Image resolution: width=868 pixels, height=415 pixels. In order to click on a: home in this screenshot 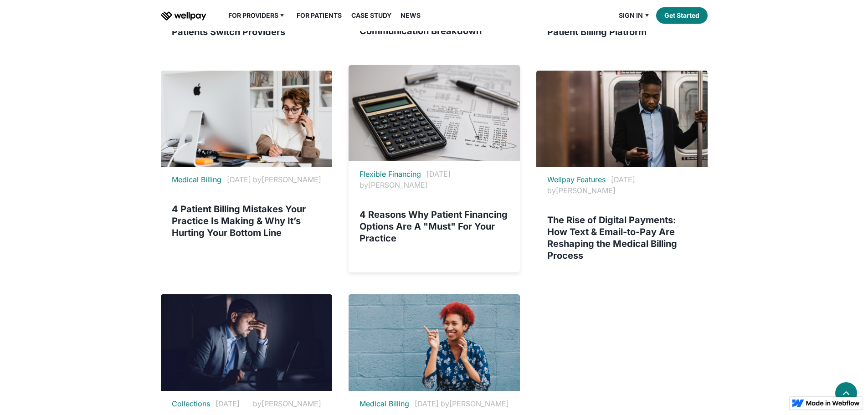, I will do `click(183, 15)`.